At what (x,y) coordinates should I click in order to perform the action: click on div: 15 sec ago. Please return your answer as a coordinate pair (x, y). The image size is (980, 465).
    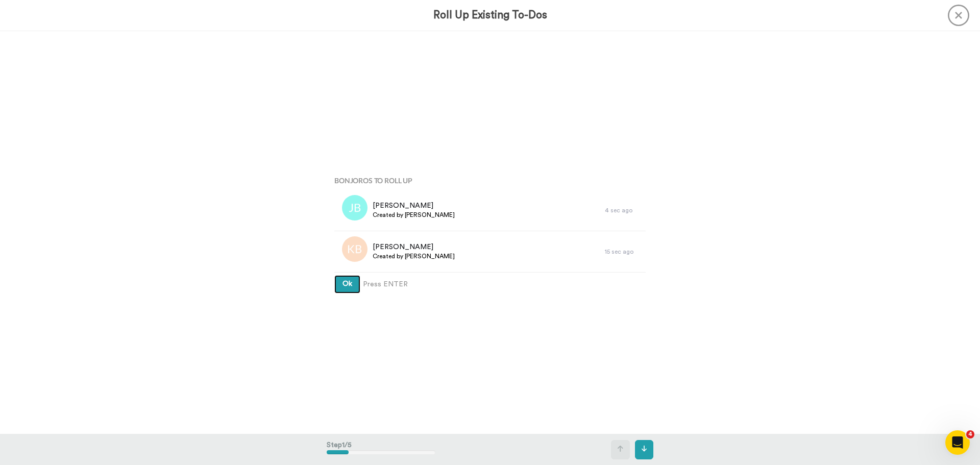
    Looking at the image, I should click on (623, 251).